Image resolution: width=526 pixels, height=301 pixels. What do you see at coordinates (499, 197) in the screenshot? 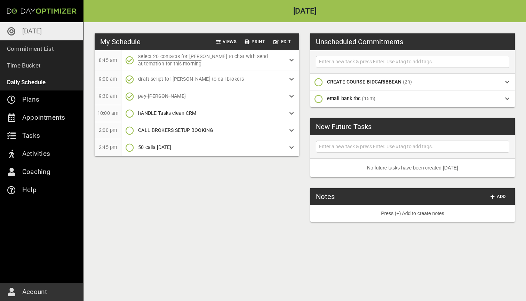
I see `span: Add` at bounding box center [499, 197].